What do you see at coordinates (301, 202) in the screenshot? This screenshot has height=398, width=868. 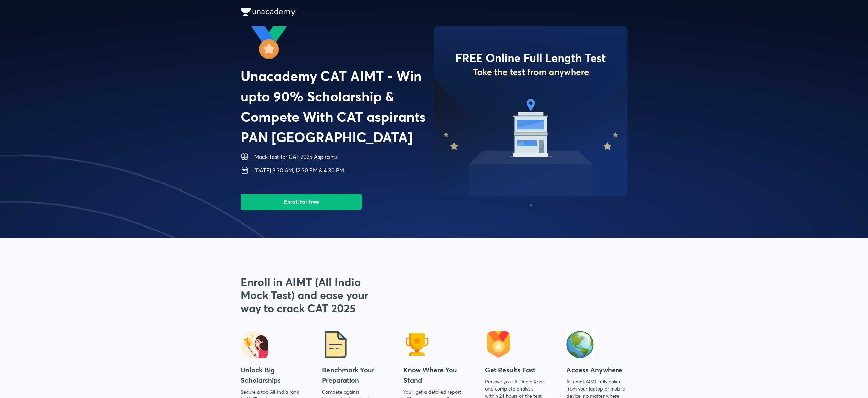 I see `button: Enroll for free` at bounding box center [301, 202].